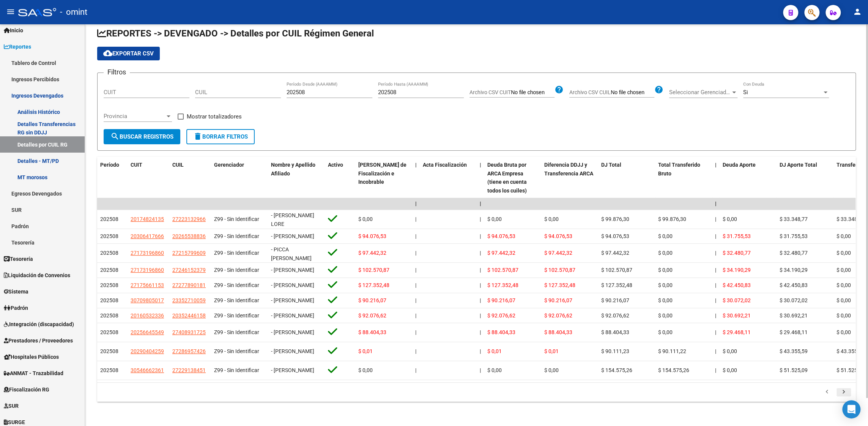 This screenshot has width=868, height=426. What do you see at coordinates (851, 409) in the screenshot?
I see `div: Open Intercom Messenger` at bounding box center [851, 409].